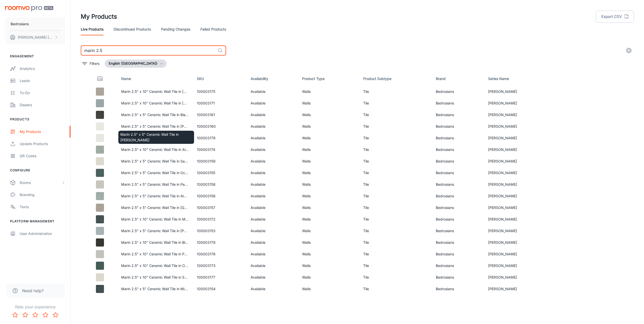  What do you see at coordinates (220, 208) in the screenshot?
I see `td: 100003157` at bounding box center [220, 208].